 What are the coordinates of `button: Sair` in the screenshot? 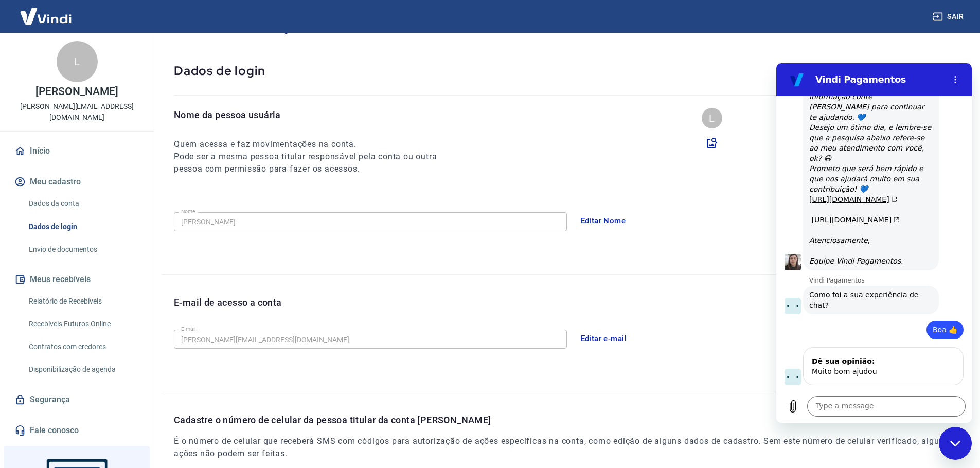 It's located at (949, 17).